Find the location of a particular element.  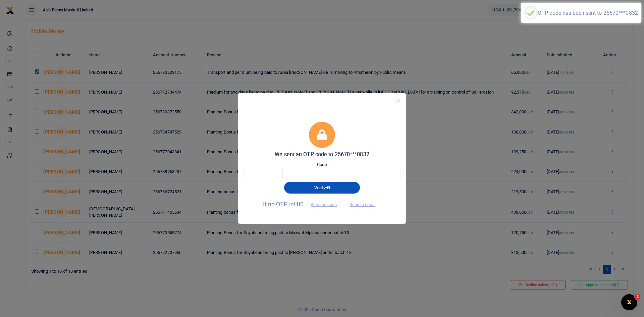

label: Code is located at coordinates (322, 164).